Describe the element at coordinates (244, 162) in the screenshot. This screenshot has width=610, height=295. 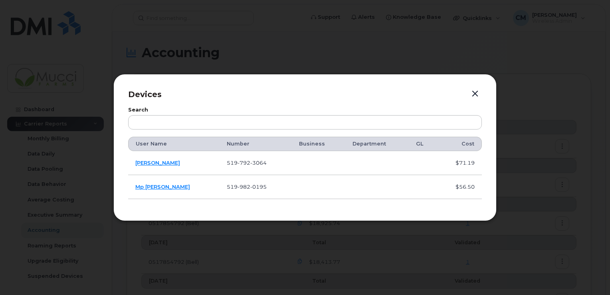
I see `span: 792` at that location.